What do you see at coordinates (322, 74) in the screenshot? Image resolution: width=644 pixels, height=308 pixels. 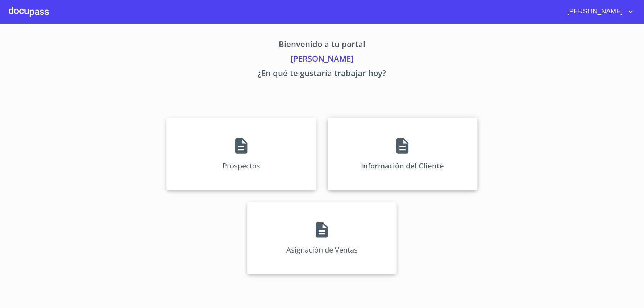 I see `p: ¿En qué te gustaría trabajar hoy?` at bounding box center [322, 74].